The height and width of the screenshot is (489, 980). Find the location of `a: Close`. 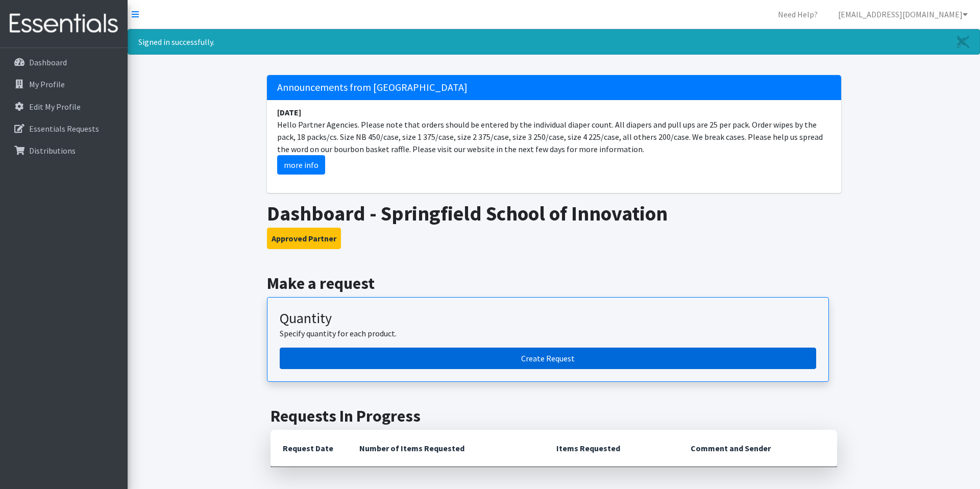

a: Close is located at coordinates (964, 42).